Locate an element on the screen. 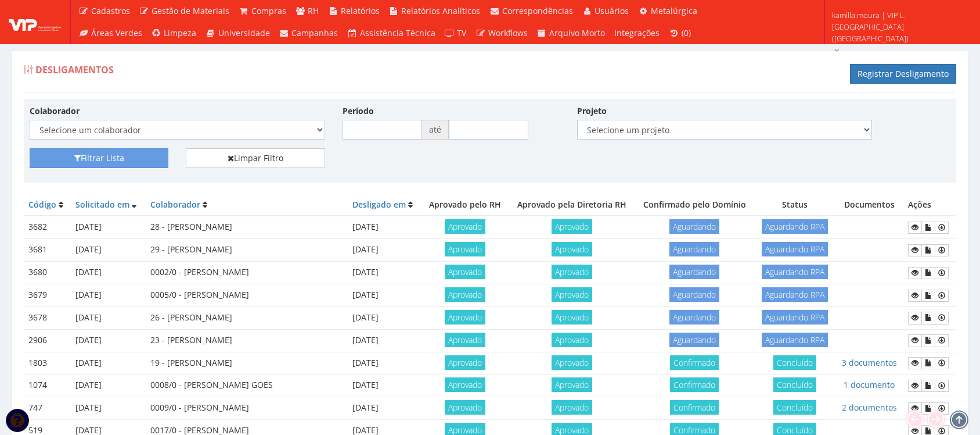 This screenshot has width=980, height=435. a: Desligado em is located at coordinates (379, 204).